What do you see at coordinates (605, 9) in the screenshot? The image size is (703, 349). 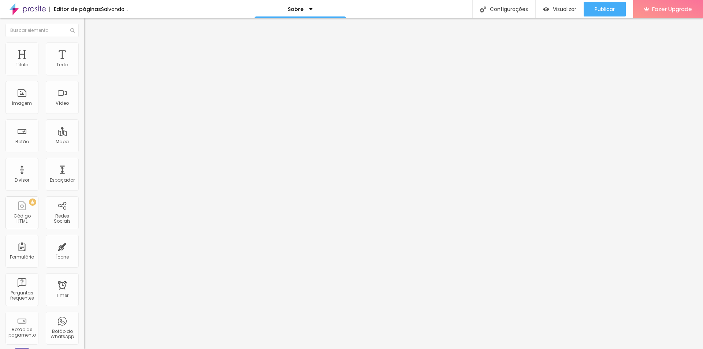 I see `button: Publicar` at bounding box center [605, 9].